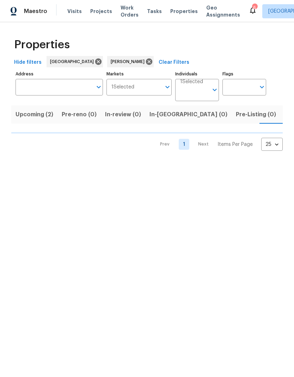  I want to click on button: Hide filters, so click(28, 62).